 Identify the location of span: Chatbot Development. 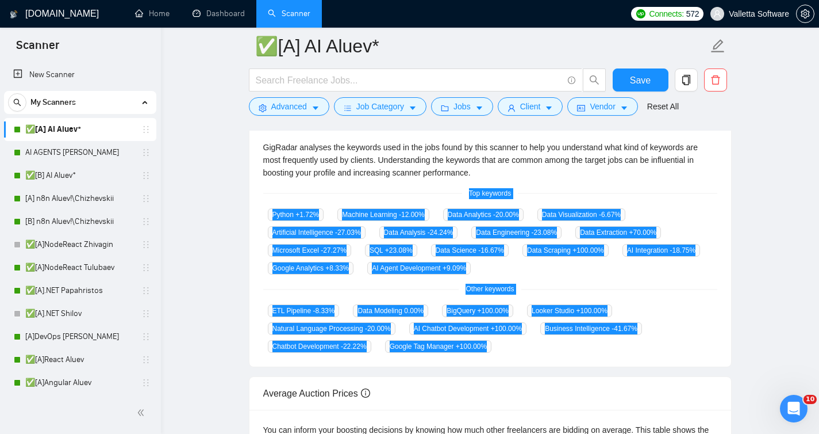
(320, 346).